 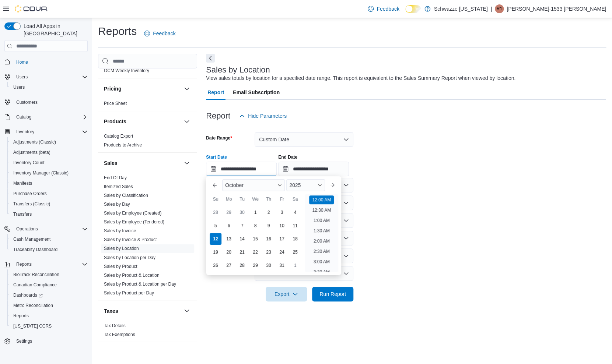 What do you see at coordinates (242, 252) in the screenshot?
I see `div: day-21` at bounding box center [242, 252].